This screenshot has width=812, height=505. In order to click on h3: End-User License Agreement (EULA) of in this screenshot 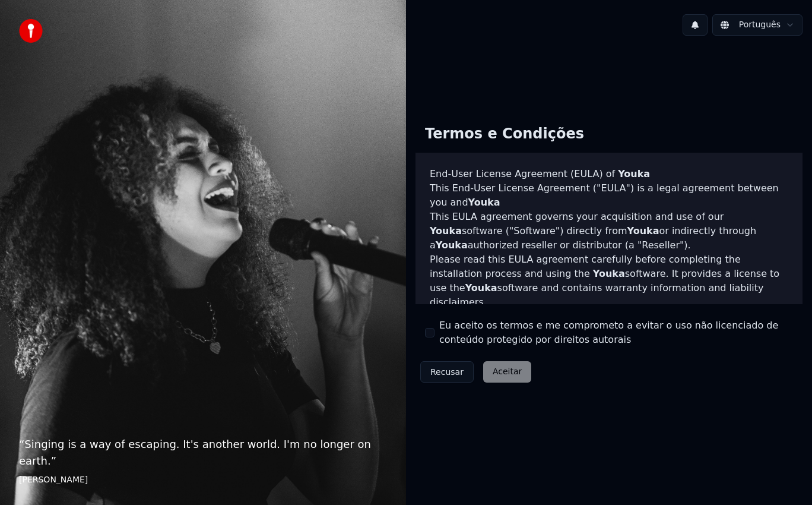, I will do `click(609, 174)`.